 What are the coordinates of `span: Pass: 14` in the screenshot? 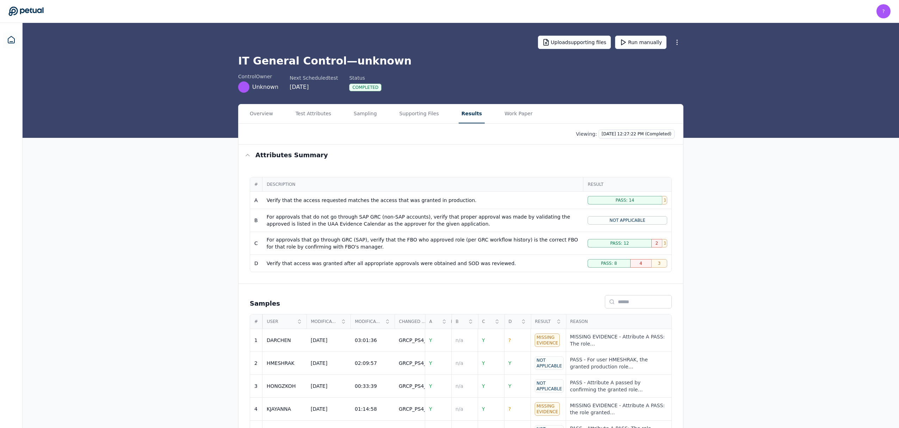 It's located at (625, 200).